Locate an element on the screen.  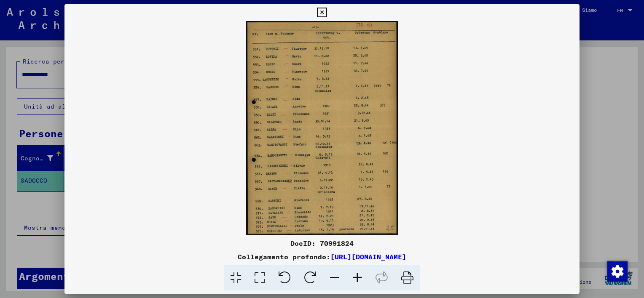
img: 001.jpg is located at coordinates (322, 128).